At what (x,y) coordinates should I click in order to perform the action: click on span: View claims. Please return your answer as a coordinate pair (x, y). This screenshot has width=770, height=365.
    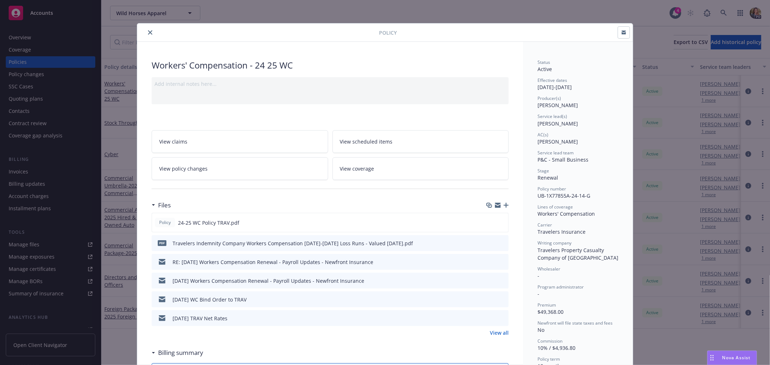
    Looking at the image, I should click on (173, 142).